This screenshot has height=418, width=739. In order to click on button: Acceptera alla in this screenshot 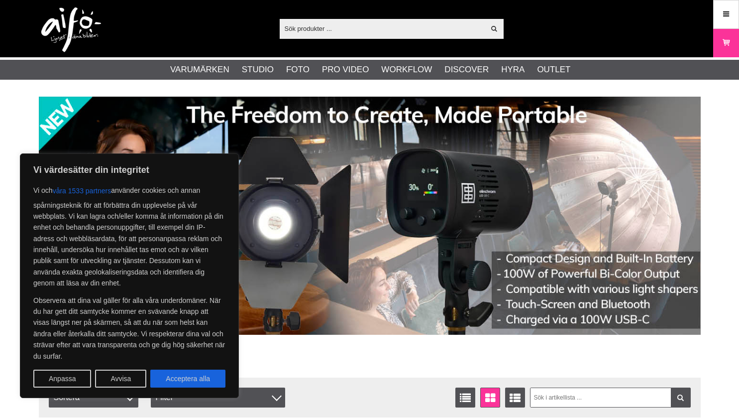, I will do `click(188, 378)`.